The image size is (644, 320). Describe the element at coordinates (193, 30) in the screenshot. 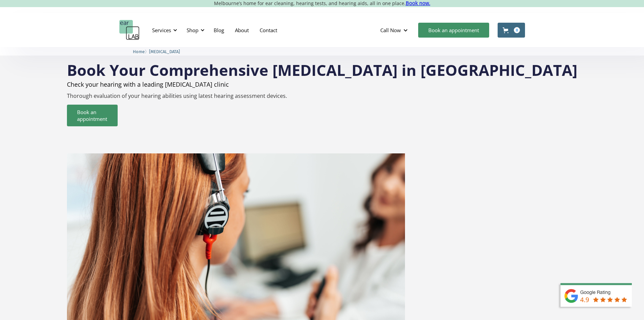

I see `div: Shop` at that location.